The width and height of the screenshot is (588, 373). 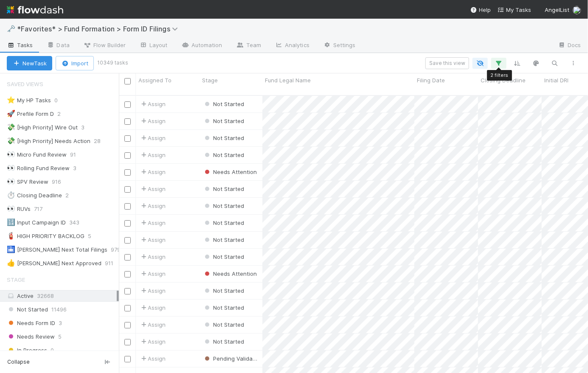 I want to click on div: HIGH PRIORITY BACKLOG, so click(x=46, y=236).